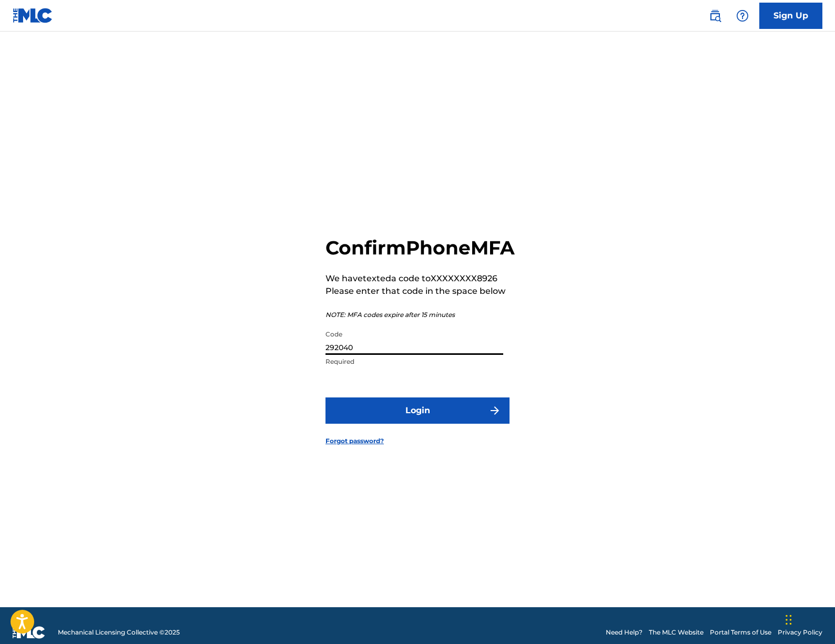 This screenshot has width=835, height=644. What do you see at coordinates (420, 279) in the screenshot?
I see `p: We have texted a code to XXXXXXXX8926` at bounding box center [420, 279].